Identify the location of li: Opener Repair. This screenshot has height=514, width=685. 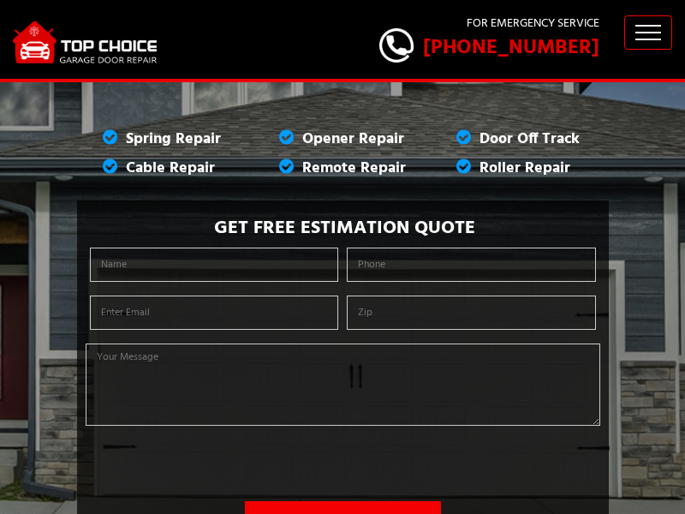
(342, 140).